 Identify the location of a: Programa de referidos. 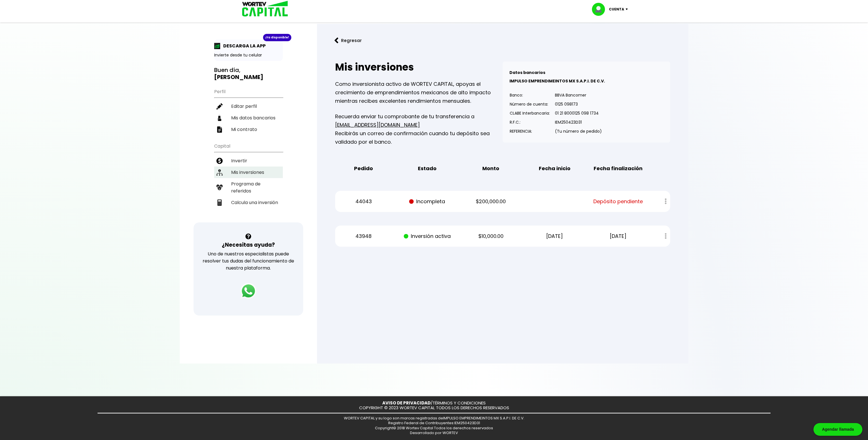
(248, 188).